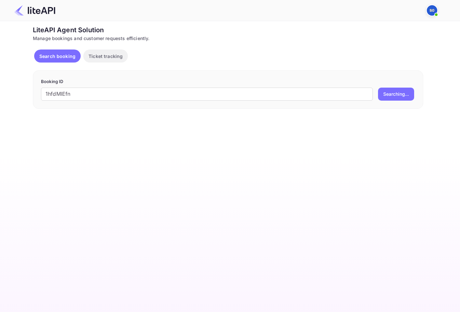  I want to click on input: Enter Booking ID (e.g., 63782194), so click(207, 94).